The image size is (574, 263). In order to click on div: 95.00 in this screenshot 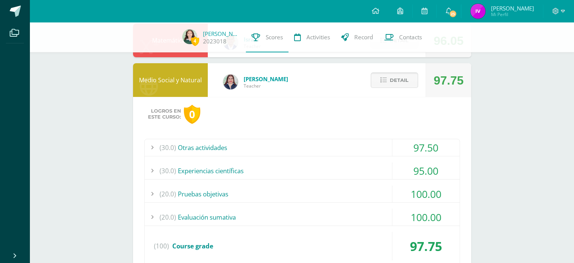, I will do `click(426, 170)`.